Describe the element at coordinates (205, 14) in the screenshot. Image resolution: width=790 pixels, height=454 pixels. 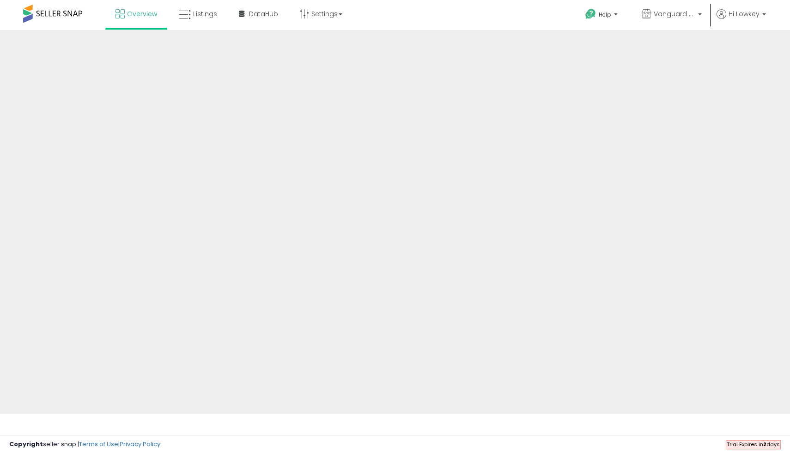
I see `span: Listings` at that location.